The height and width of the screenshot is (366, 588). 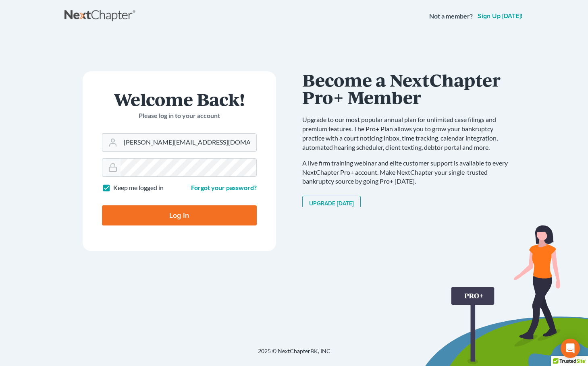 I want to click on p: Upgrade to our most popular annual plan for unlimited case filings and premium features. The Pro+..., so click(x=409, y=133).